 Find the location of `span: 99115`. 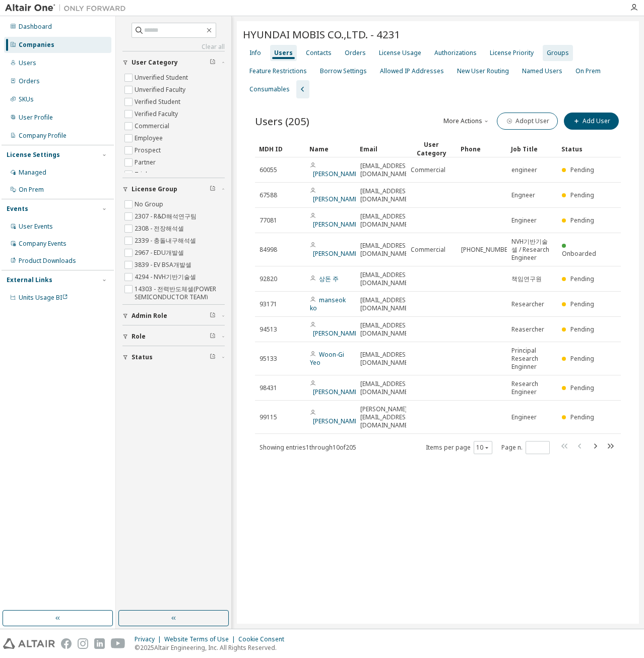

span: 99115 is located at coordinates (268, 417).